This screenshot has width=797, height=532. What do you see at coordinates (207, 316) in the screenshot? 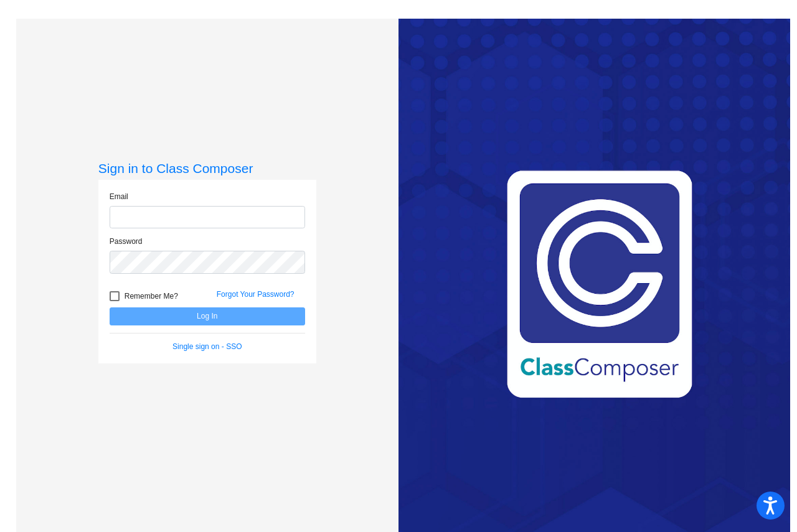
I see `button: Log In` at bounding box center [207, 316].